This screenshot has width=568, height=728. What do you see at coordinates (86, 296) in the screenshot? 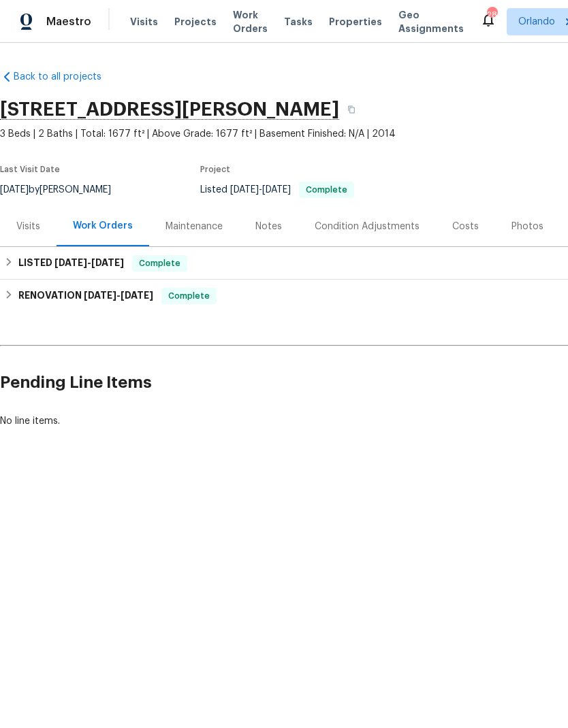
I see `h6: RENOVATION` at bounding box center [86, 296].